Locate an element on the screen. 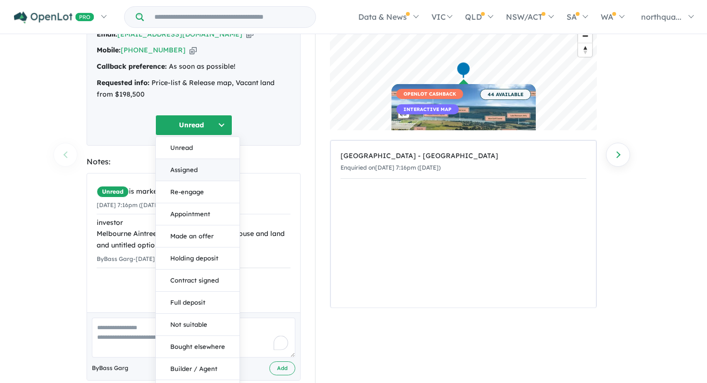 The height and width of the screenshot is (383, 707). button: Zoom out is located at coordinates (585, 36).